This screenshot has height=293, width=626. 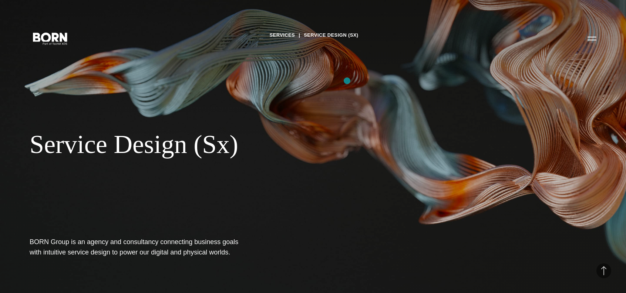 I want to click on div: Service Design (Sx), so click(x=241, y=144).